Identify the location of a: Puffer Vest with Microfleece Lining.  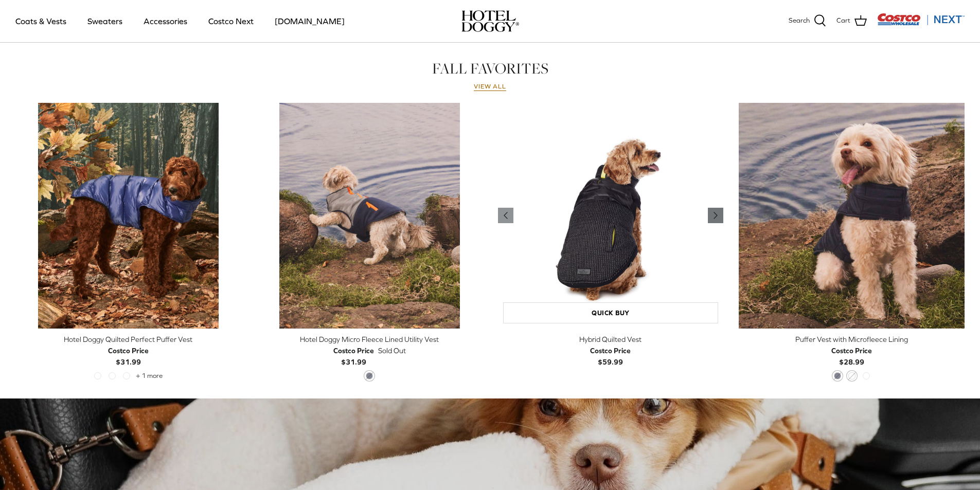
(851, 215).